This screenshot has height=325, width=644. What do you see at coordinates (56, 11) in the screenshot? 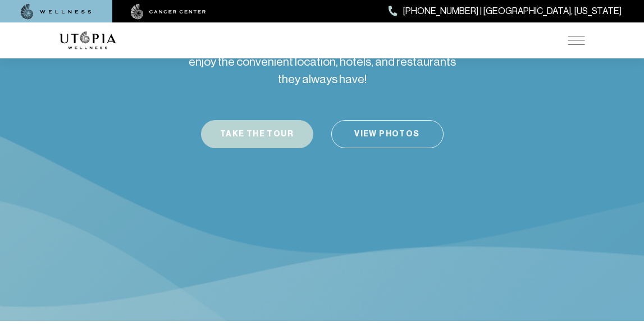
I see `img: wellness` at bounding box center [56, 11].